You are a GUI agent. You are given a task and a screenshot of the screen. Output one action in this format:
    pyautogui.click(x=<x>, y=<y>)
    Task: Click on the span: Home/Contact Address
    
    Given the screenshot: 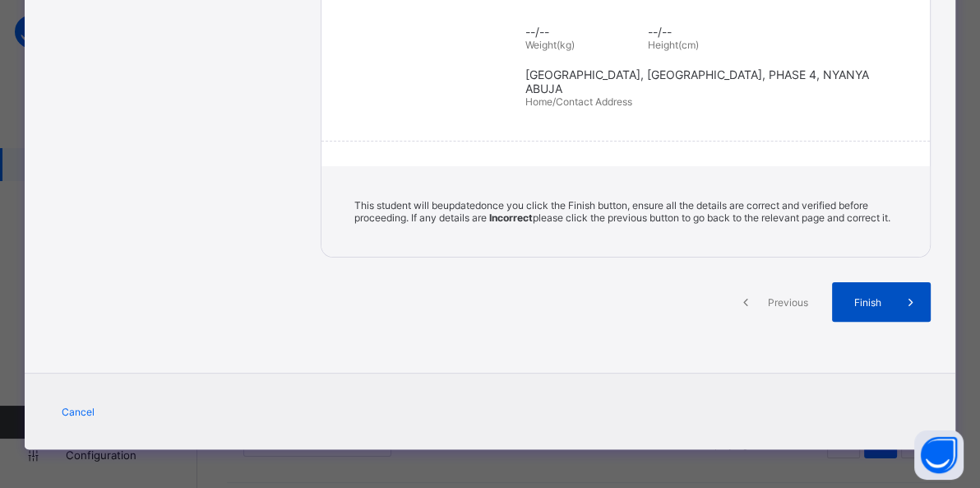 What is the action you would take?
    pyautogui.click(x=578, y=101)
    